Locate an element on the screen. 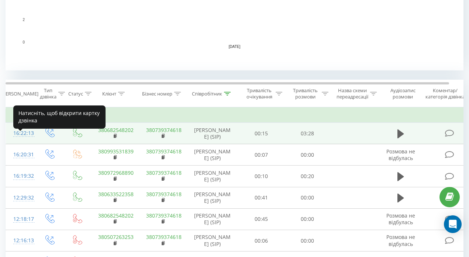 The width and height of the screenshot is (469, 257). td: 00:06 is located at coordinates (261, 241).